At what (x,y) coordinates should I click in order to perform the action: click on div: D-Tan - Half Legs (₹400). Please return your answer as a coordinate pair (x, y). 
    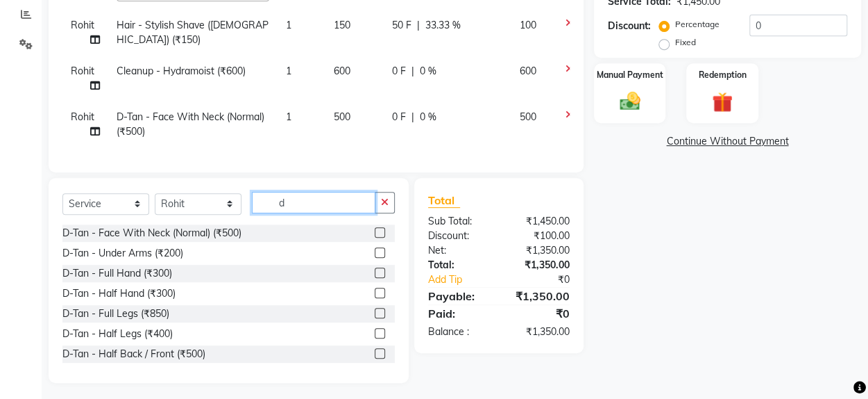
    Looking at the image, I should click on (118, 333).